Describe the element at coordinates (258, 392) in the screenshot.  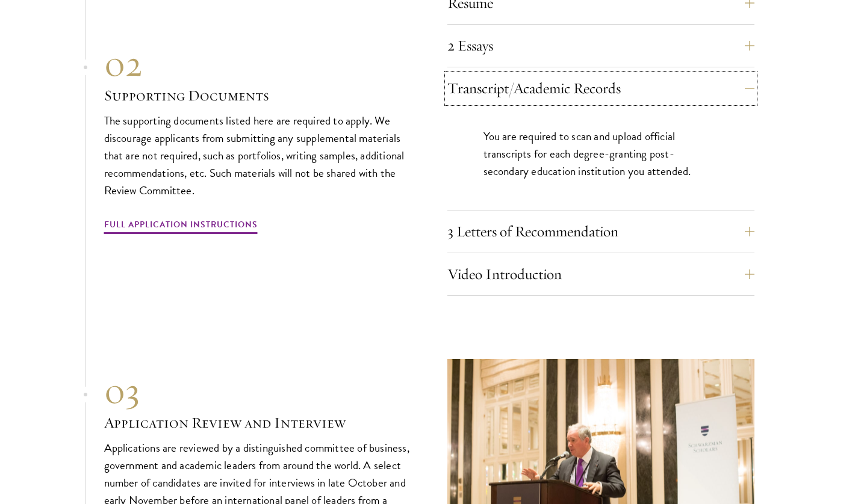
I see `div: 03` at that location.